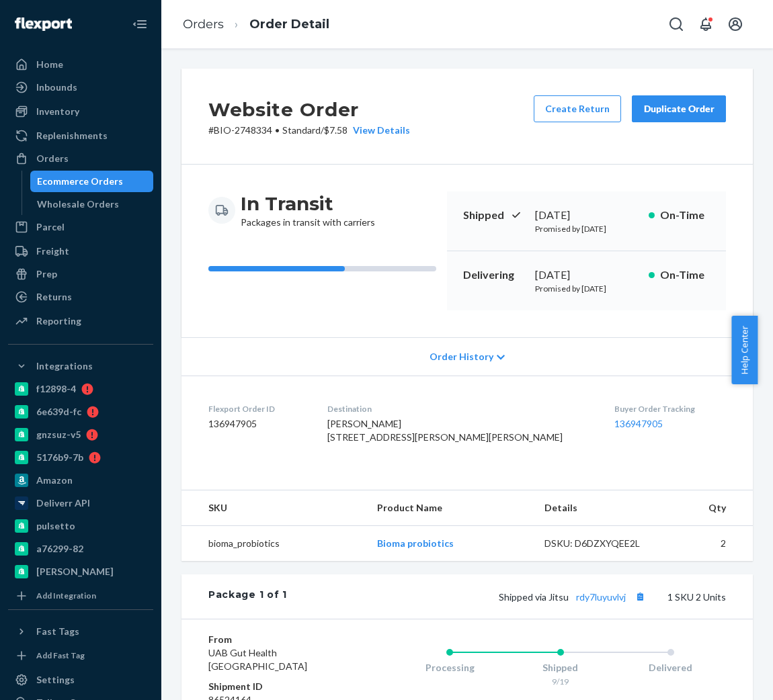 The image size is (773, 700). I want to click on a: rdy7luyuvlvj, so click(601, 597).